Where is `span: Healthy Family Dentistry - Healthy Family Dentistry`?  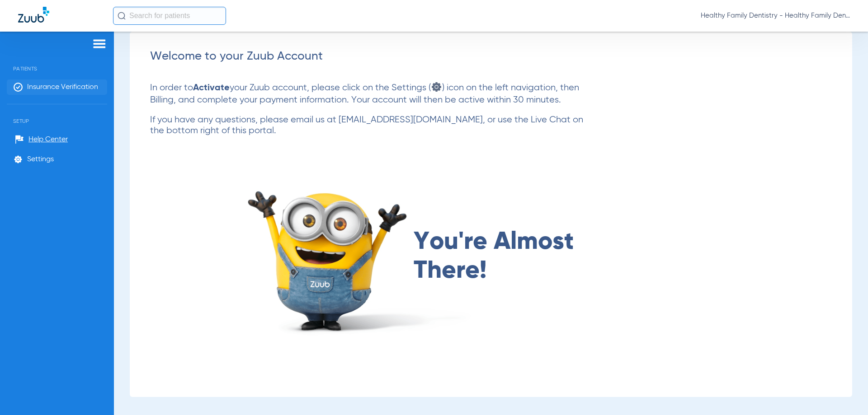 span: Healthy Family Dentistry - Healthy Family Dentistry is located at coordinates (775, 16).